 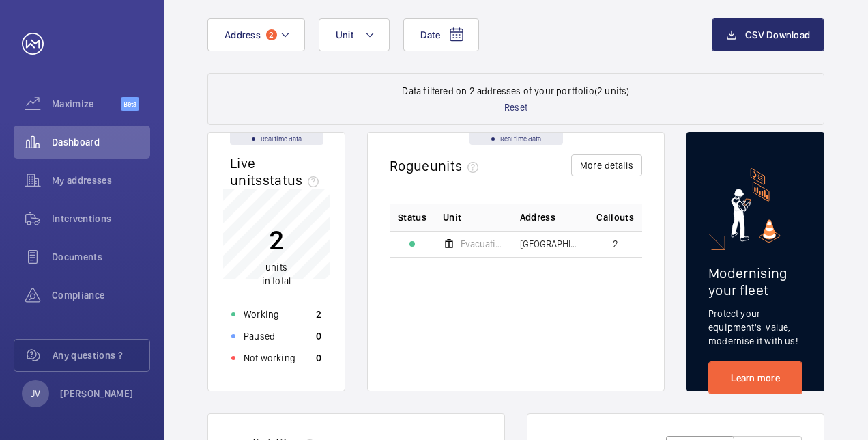 What do you see at coordinates (277, 274) in the screenshot?
I see `p: in total` at bounding box center [277, 274].